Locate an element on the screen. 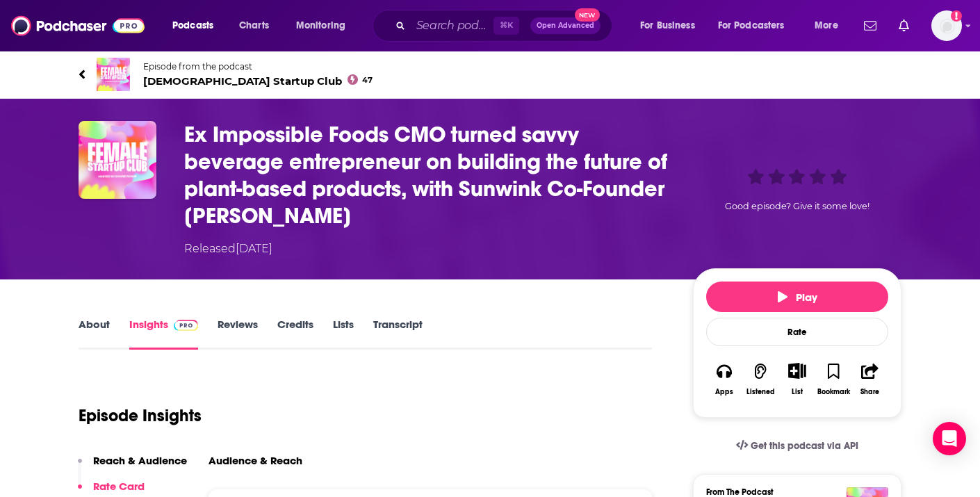 The image size is (980, 497). svg: Add a profile image is located at coordinates (956, 16).